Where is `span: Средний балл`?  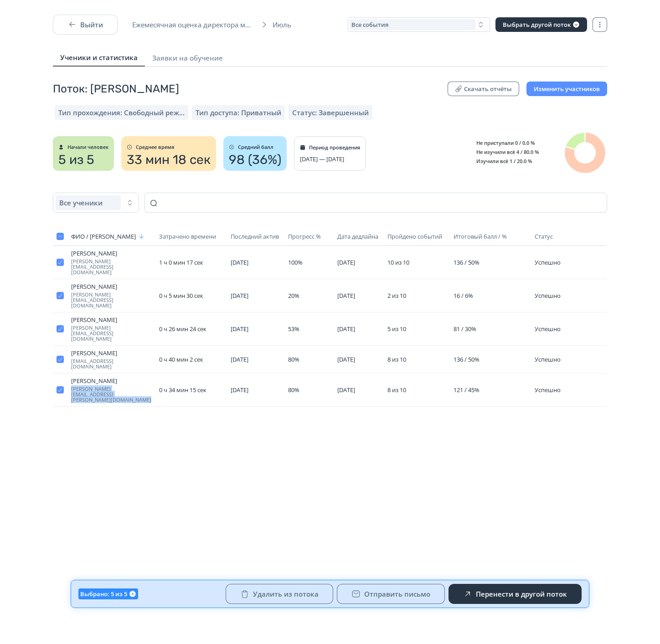 span: Средний балл is located at coordinates (256, 147).